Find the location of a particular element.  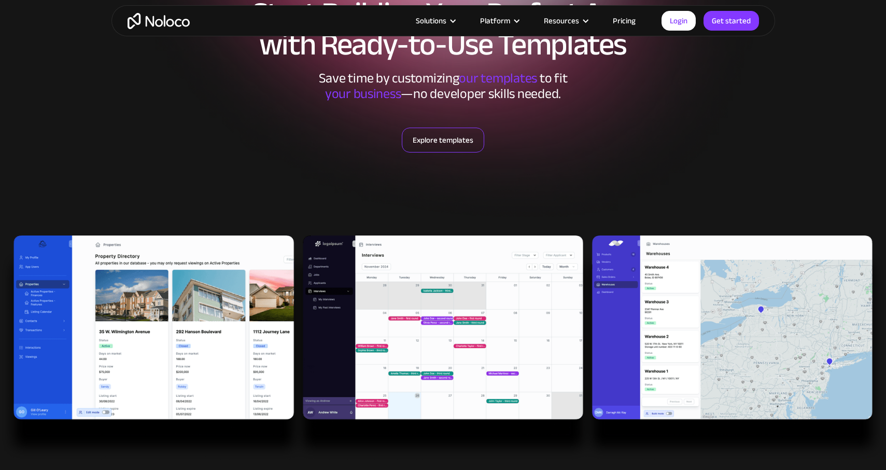

a: home is located at coordinates (159, 21).